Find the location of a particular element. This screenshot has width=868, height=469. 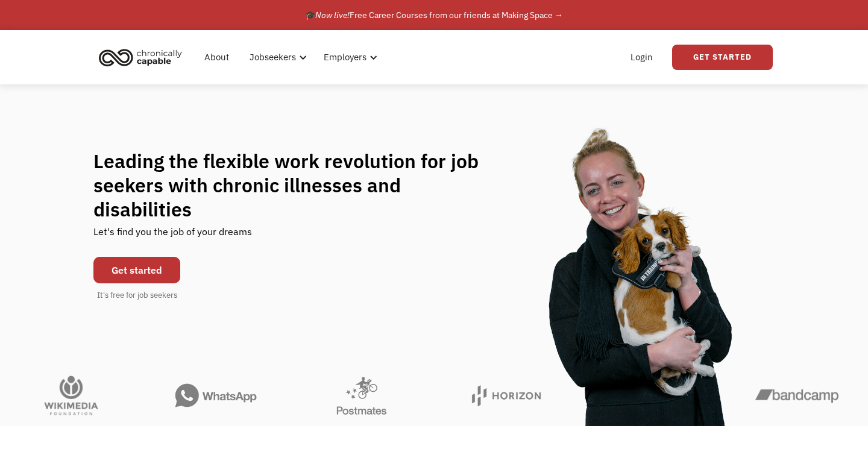

a: home is located at coordinates (143, 57).